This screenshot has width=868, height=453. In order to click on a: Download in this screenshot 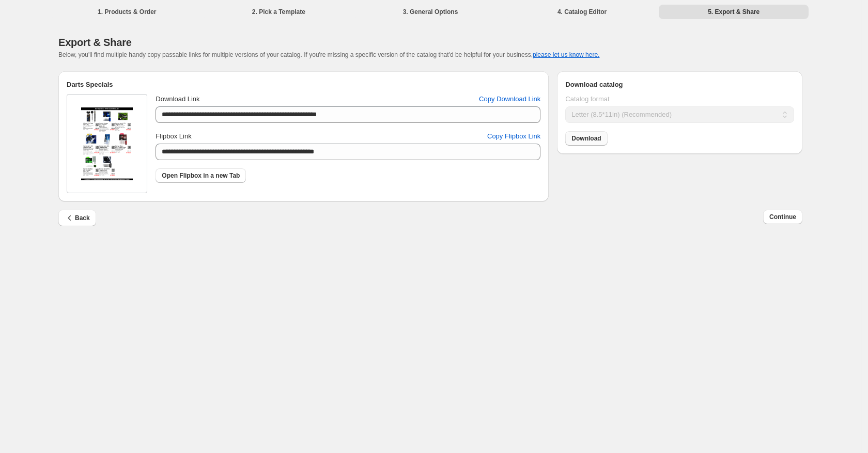, I will do `click(586, 138)`.